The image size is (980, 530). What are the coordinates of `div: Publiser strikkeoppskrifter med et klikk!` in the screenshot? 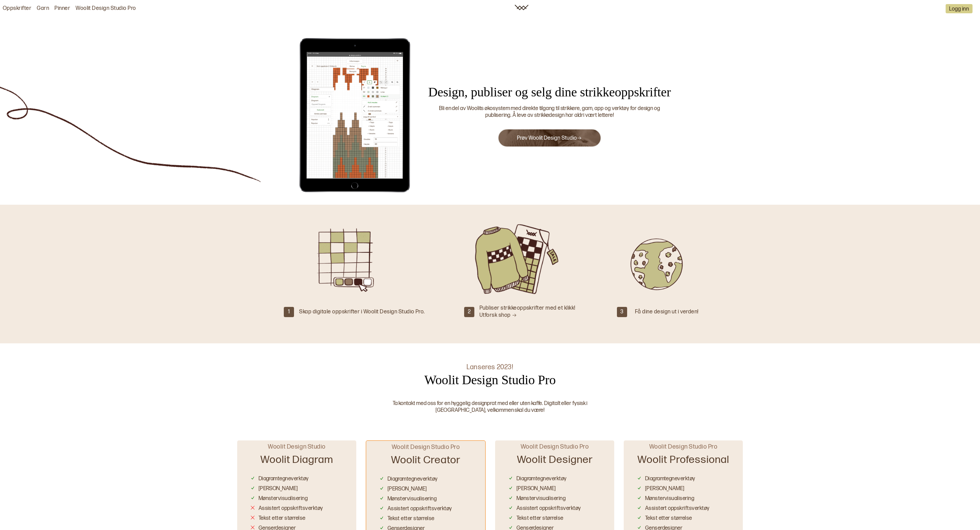 It's located at (527, 312).